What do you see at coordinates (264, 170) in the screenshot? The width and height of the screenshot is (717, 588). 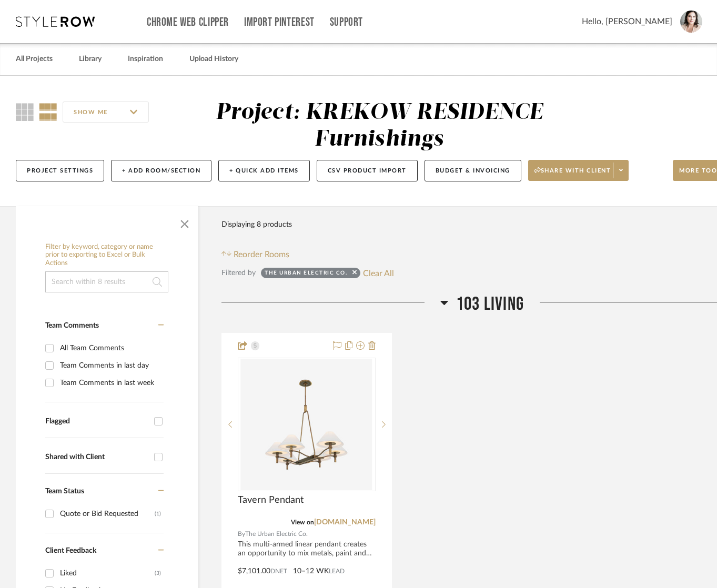 I see `button: + Quick Add Items` at bounding box center [264, 170].